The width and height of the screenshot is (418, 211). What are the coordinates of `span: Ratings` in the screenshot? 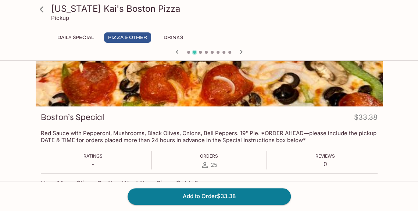 It's located at (93, 156).